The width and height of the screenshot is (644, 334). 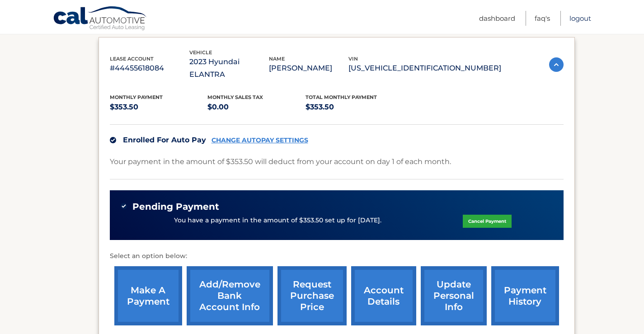 I want to click on a: Logout, so click(x=580, y=18).